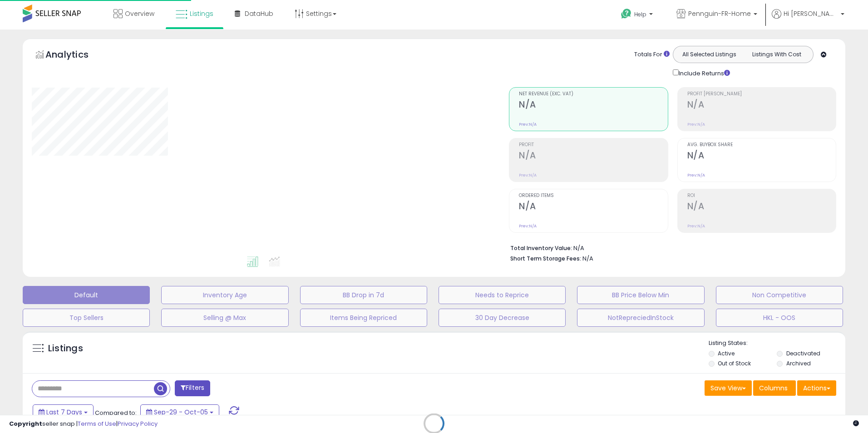 This screenshot has width=868, height=433. I want to click on span: Listings, so click(202, 13).